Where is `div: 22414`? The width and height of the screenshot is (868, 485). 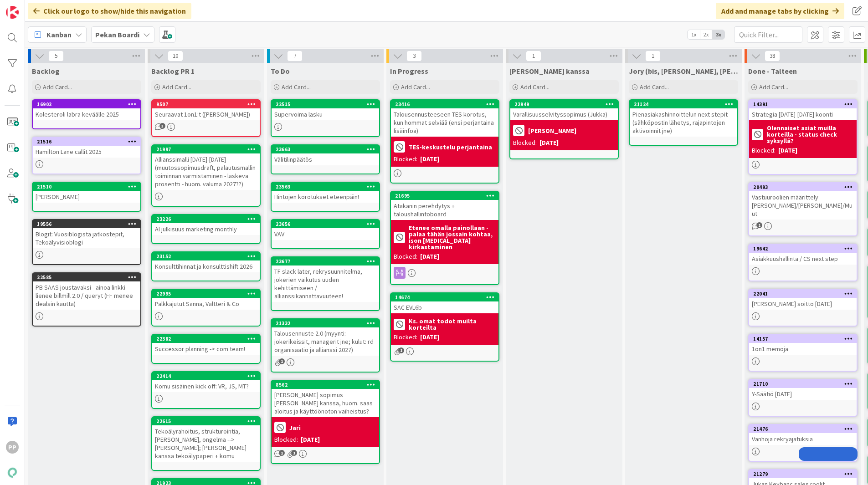 div: 22414 is located at coordinates (208, 376).